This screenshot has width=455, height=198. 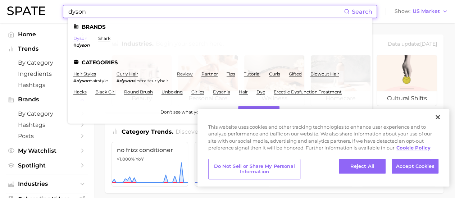 What do you see at coordinates (362, 12) in the screenshot?
I see `span: Search` at bounding box center [362, 12].